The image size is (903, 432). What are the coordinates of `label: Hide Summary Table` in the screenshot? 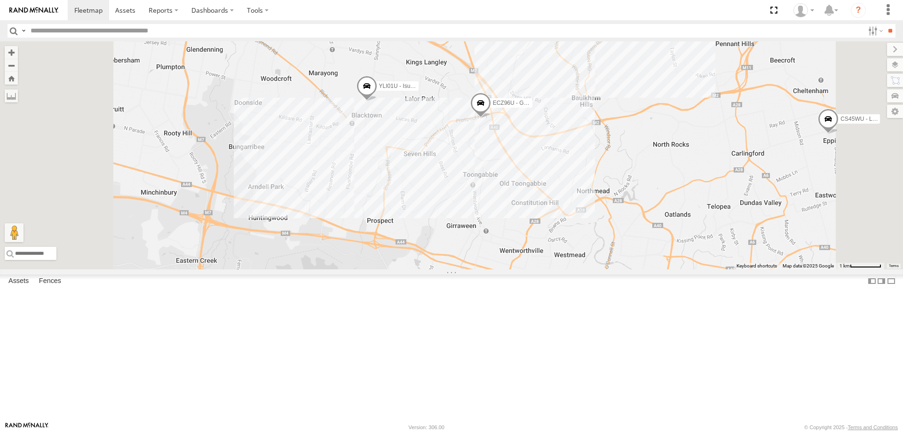 It's located at (891, 281).